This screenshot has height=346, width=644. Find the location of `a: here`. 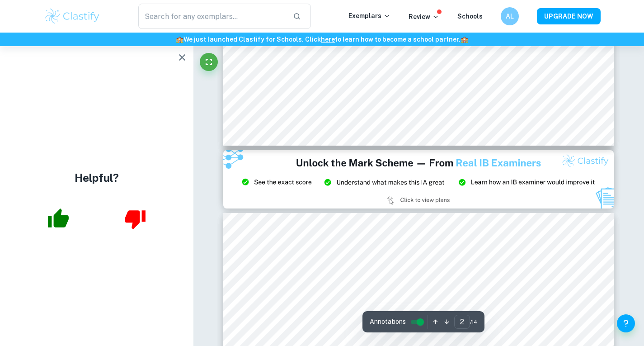

a: here is located at coordinates (328, 39).